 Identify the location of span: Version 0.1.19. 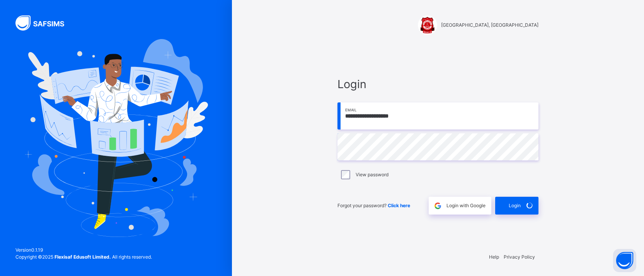
(83, 250).